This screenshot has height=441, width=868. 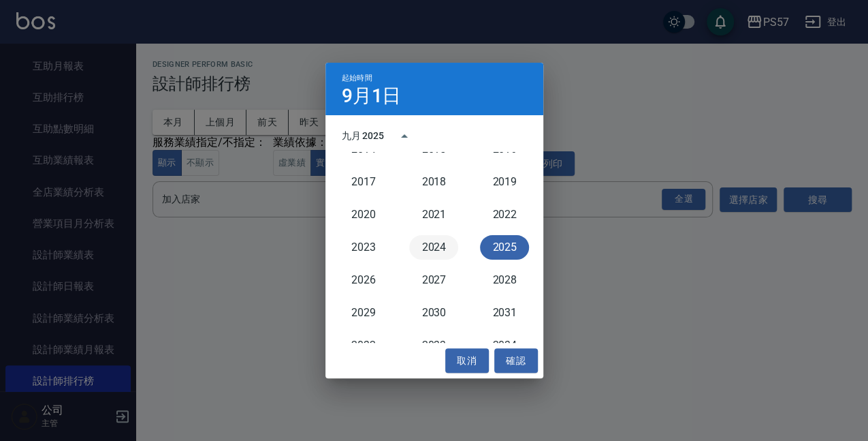 I want to click on button: 2026, so click(x=363, y=280).